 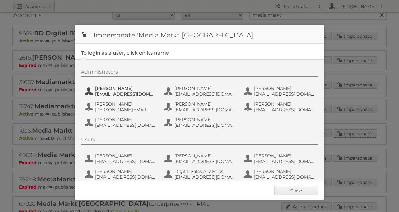 I want to click on div: Users, so click(x=199, y=140).